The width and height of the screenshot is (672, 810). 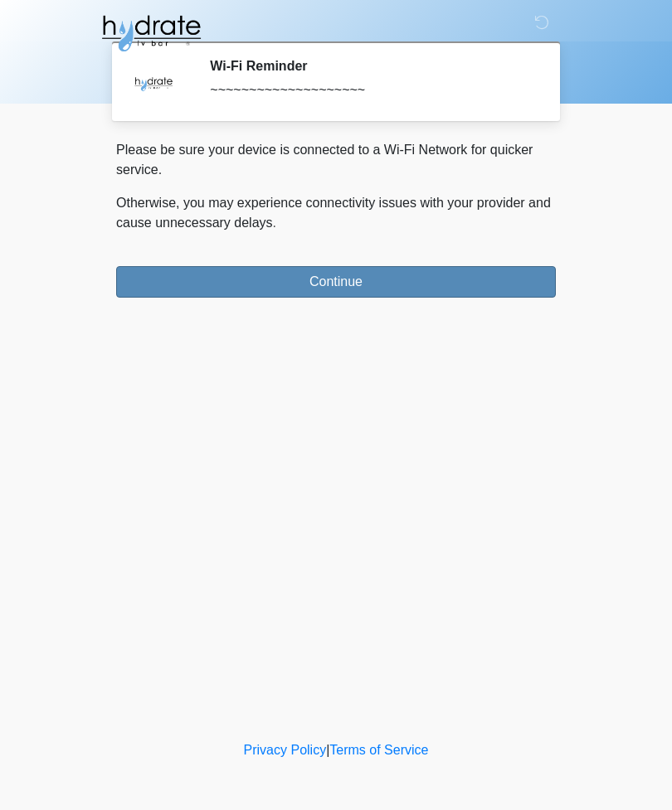 What do you see at coordinates (153, 83) in the screenshot?
I see `img: Agent Avatar` at bounding box center [153, 83].